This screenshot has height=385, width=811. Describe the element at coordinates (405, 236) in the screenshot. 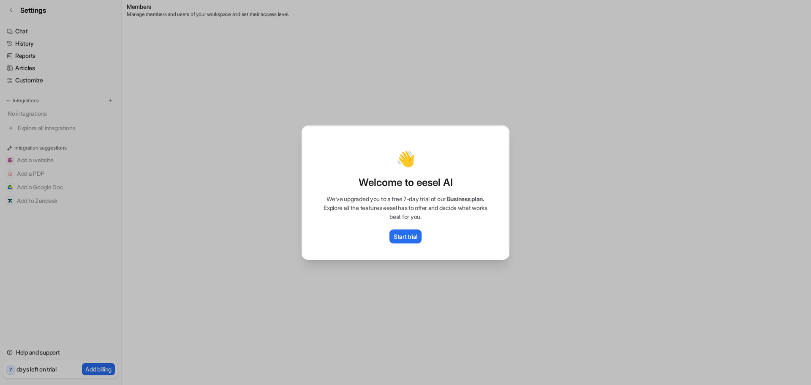

I see `p: Start trial` at that location.